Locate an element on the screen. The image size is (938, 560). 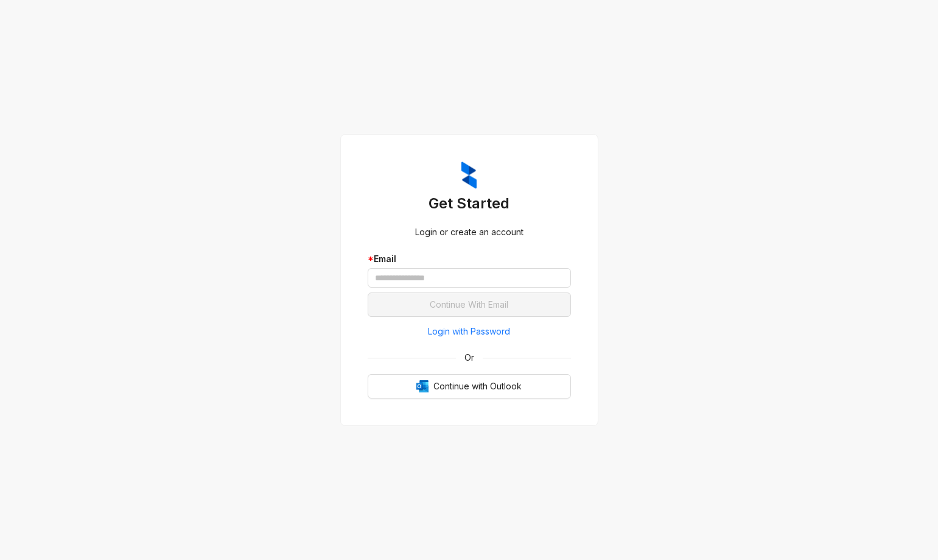
div: Login or create an account is located at coordinates (470, 232).